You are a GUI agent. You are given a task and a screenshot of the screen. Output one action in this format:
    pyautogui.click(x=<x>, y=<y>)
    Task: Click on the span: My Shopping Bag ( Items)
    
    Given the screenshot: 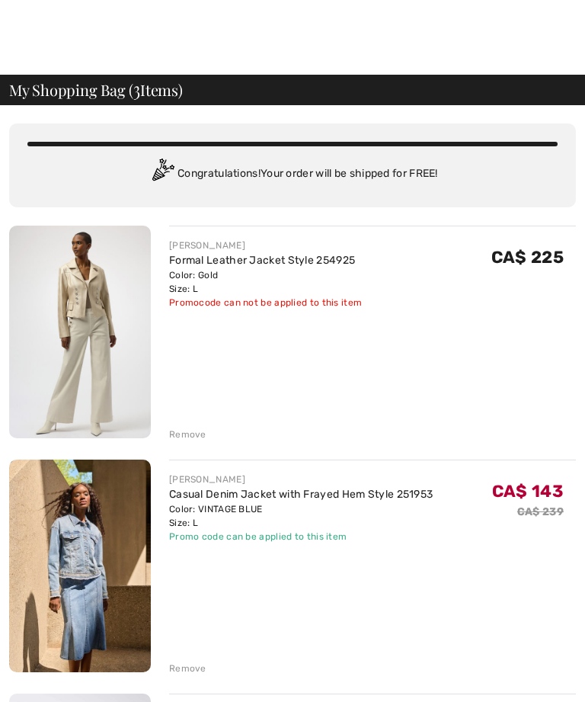 What is the action you would take?
    pyautogui.click(x=96, y=90)
    